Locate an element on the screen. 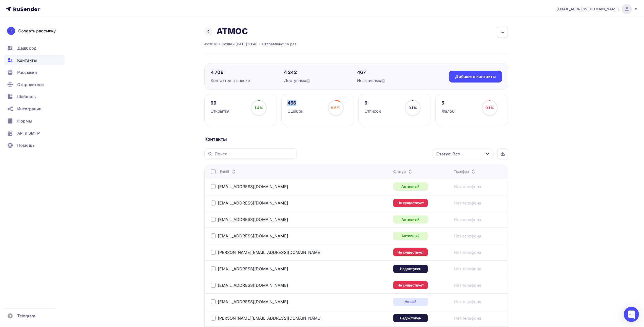 The height and width of the screenshot is (327, 644). div: 6 is located at coordinates (373, 103).